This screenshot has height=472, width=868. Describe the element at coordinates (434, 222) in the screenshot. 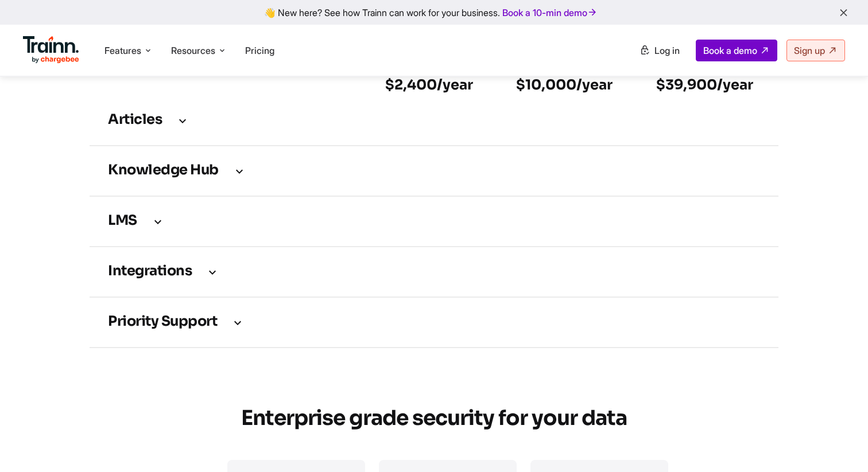

I see `h3: LMS` at that location.